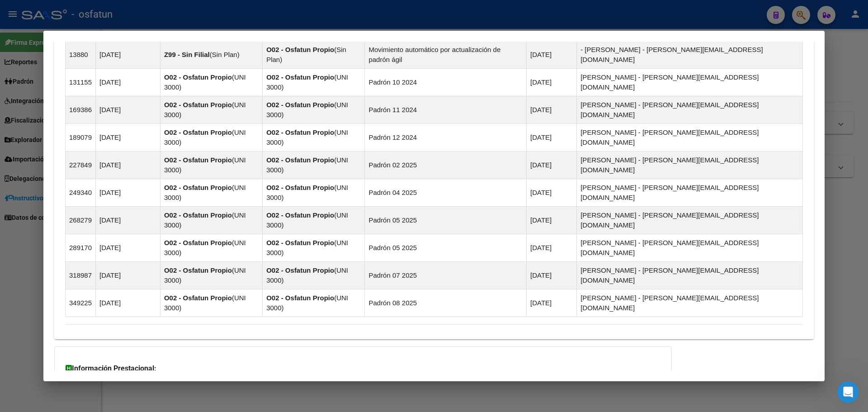 The image size is (868, 412). Describe the element at coordinates (81, 54) in the screenshot. I see `td: 13880` at that location.